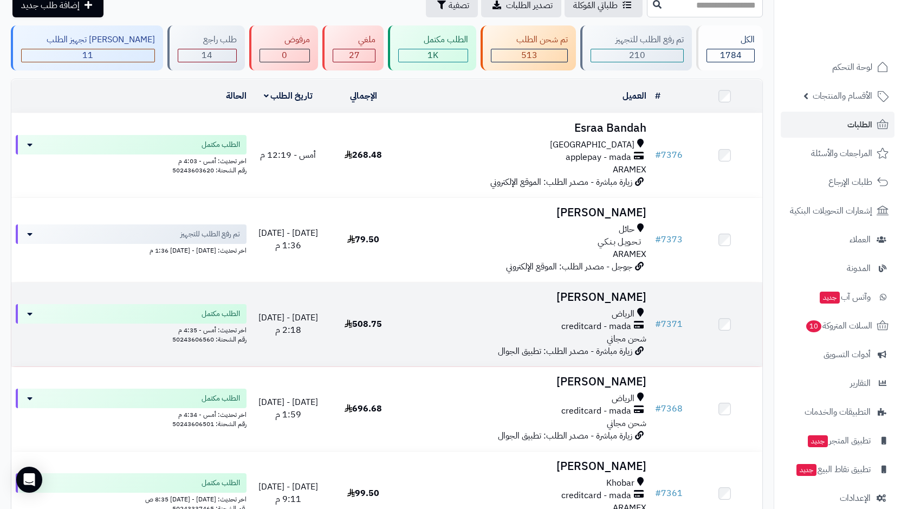  Describe the element at coordinates (841, 153) in the screenshot. I see `span: المراجعات والأسئلة` at that location.